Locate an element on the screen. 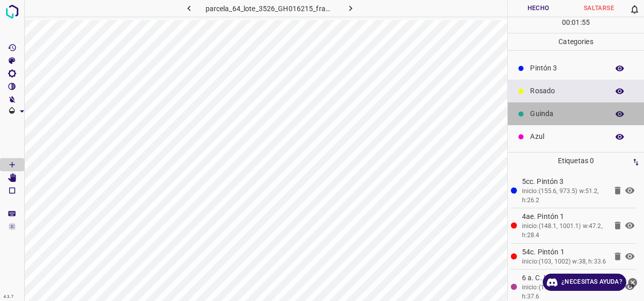 The width and height of the screenshot is (644, 301). div: 4.3.7 is located at coordinates (9, 297).